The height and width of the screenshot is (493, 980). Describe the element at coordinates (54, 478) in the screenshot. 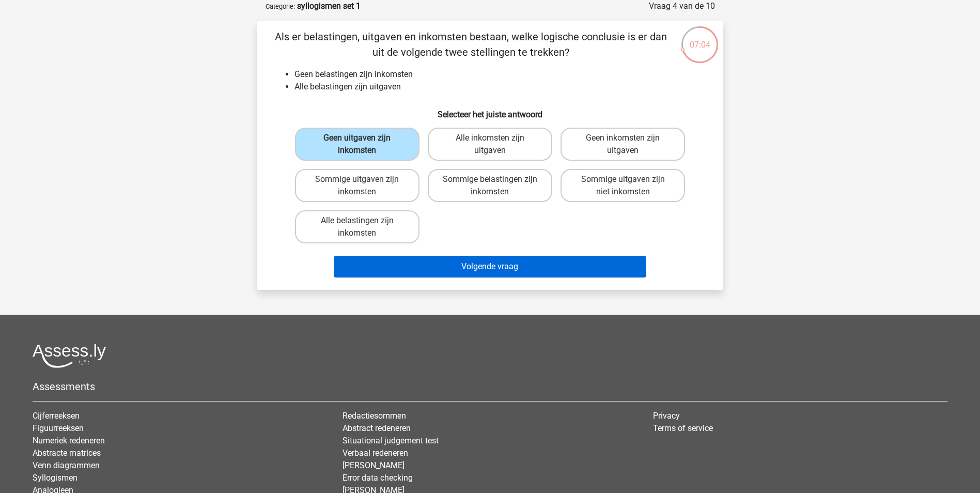

I see `a: Syllogismen` at that location.